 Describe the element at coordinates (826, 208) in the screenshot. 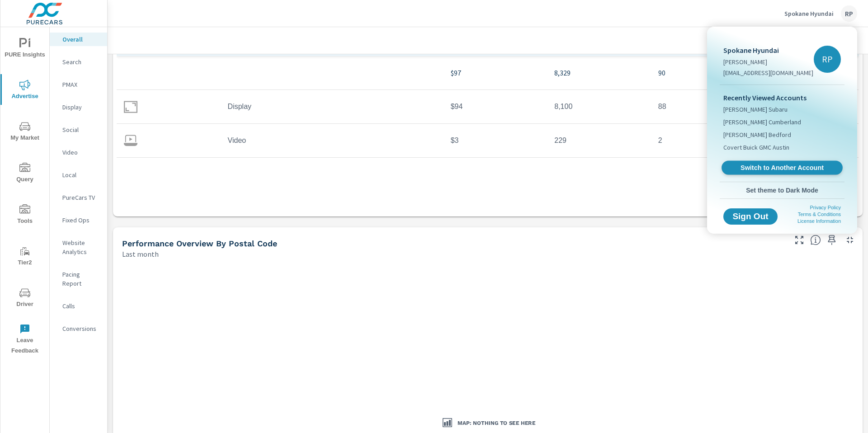

I see `a: Privacy Policy` at that location.